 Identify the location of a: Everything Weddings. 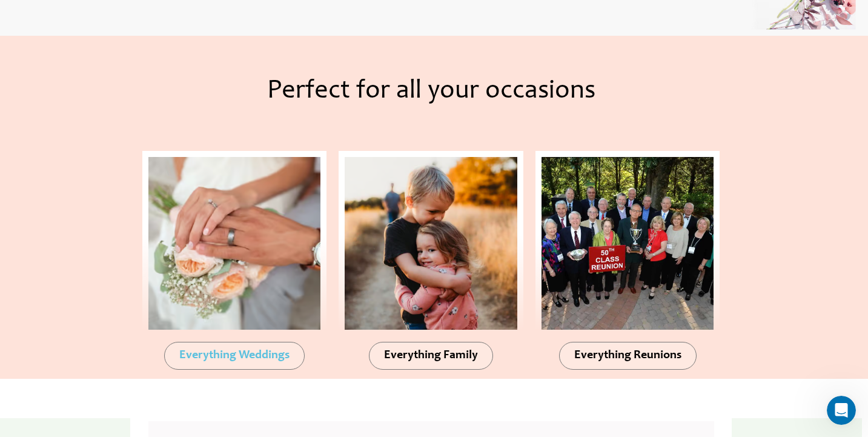
(234, 356).